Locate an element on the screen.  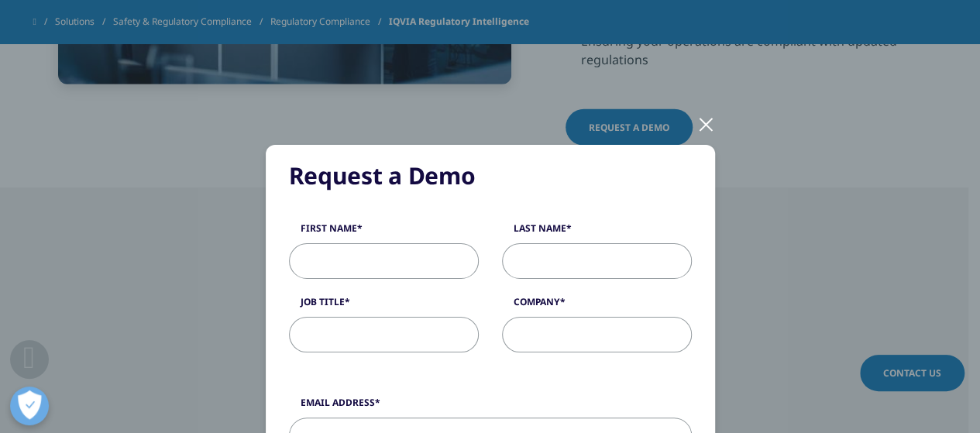
label: Last Name is located at coordinates (596, 233).